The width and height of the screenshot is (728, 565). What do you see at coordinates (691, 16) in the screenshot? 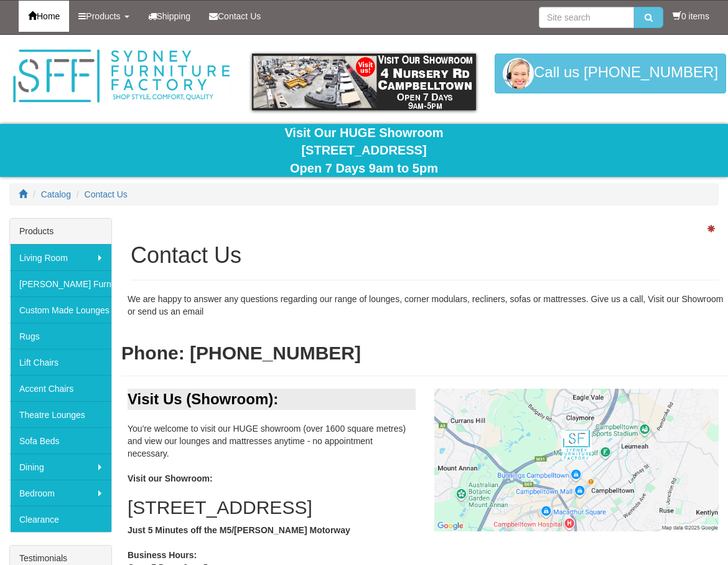
I see `li: 0 items` at bounding box center [691, 16].